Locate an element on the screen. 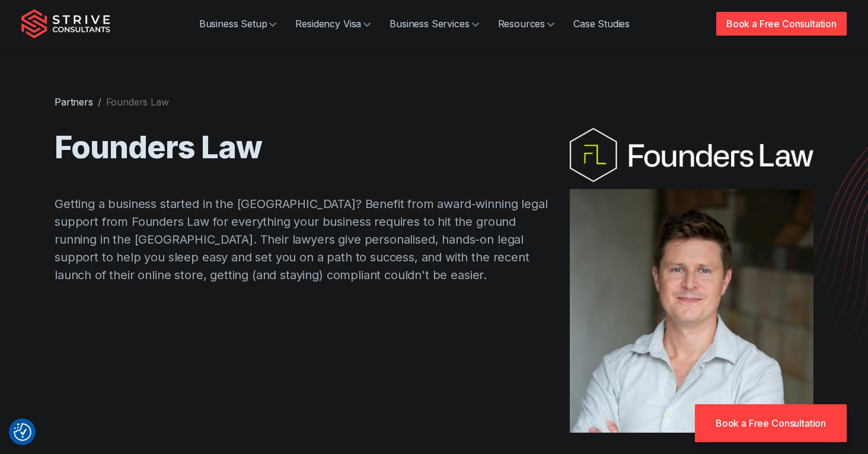  a: Residency Visa is located at coordinates (333, 24).